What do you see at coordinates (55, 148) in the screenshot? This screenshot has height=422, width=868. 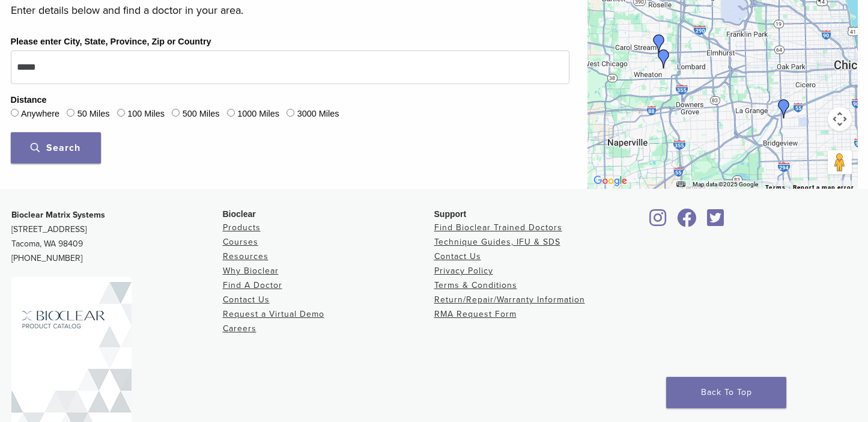 I see `span: Search` at bounding box center [55, 148].